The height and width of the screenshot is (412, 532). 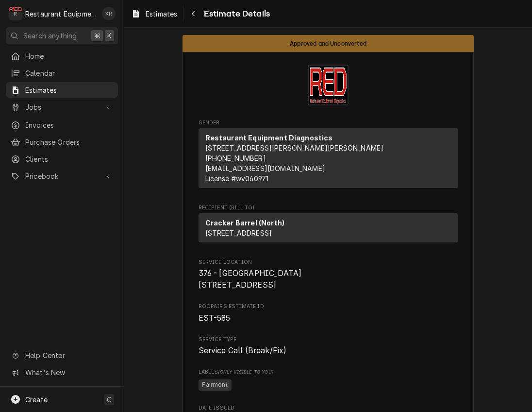 I want to click on img: Logo, so click(x=329, y=85).